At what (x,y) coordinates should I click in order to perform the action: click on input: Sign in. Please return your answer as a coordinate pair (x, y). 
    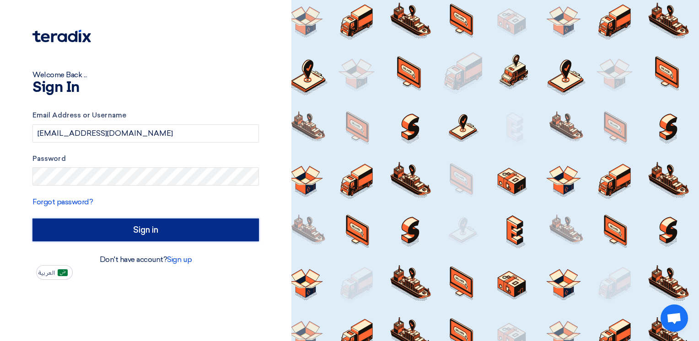
    Looking at the image, I should click on (145, 230).